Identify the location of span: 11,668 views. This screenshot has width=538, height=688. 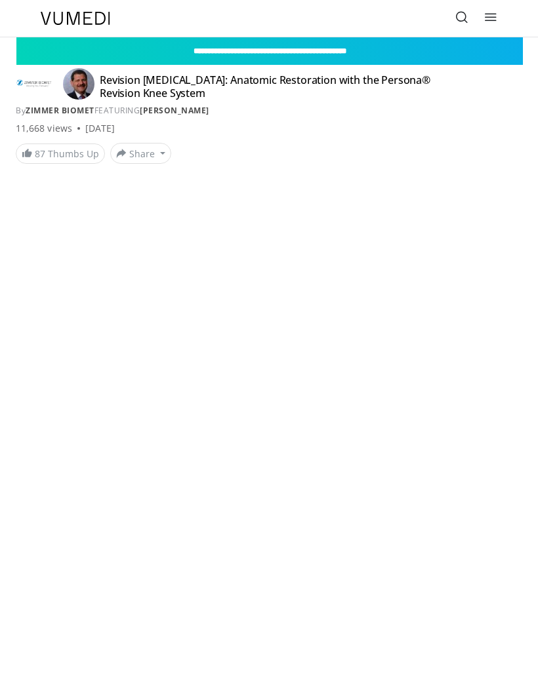
(44, 129).